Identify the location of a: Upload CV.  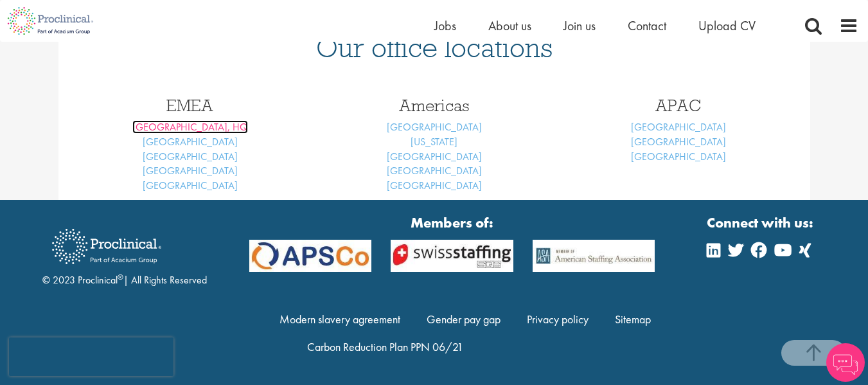
(727, 26).